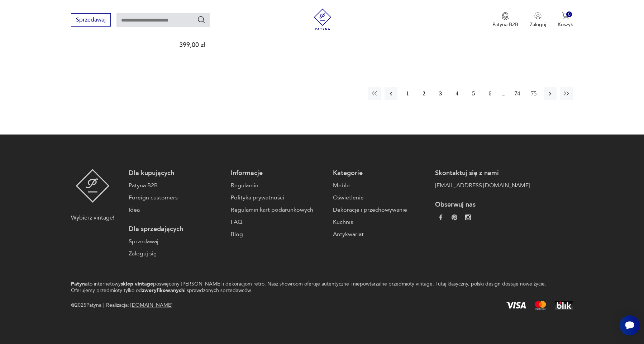 The image size is (644, 344). What do you see at coordinates (538, 20) in the screenshot?
I see `button: Zaloguj` at bounding box center [538, 20].